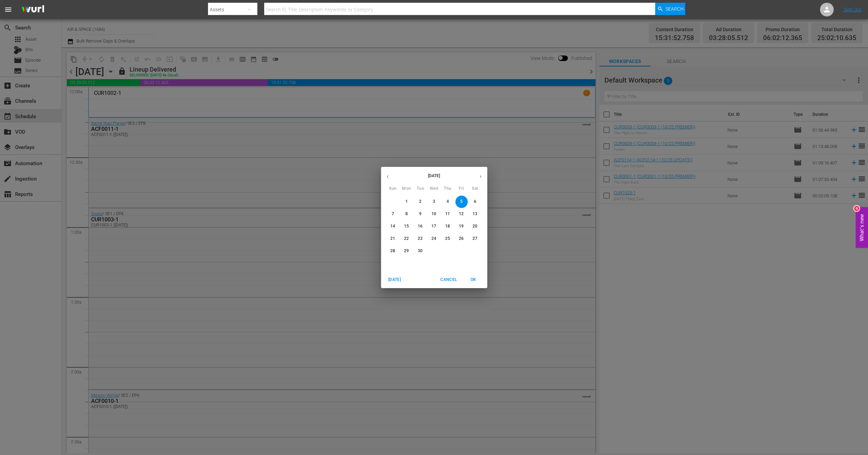 Image resolution: width=868 pixels, height=455 pixels. I want to click on button: 28, so click(393, 251).